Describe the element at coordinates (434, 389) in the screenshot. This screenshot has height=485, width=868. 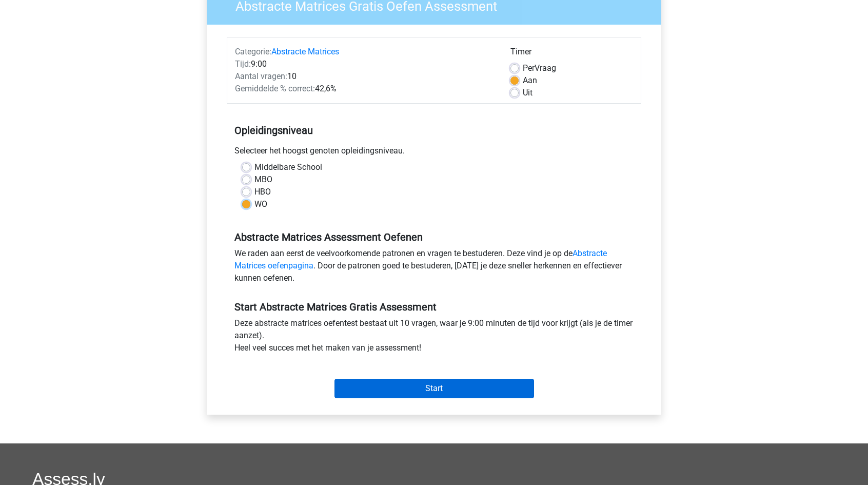
I see `input: Start` at that location.